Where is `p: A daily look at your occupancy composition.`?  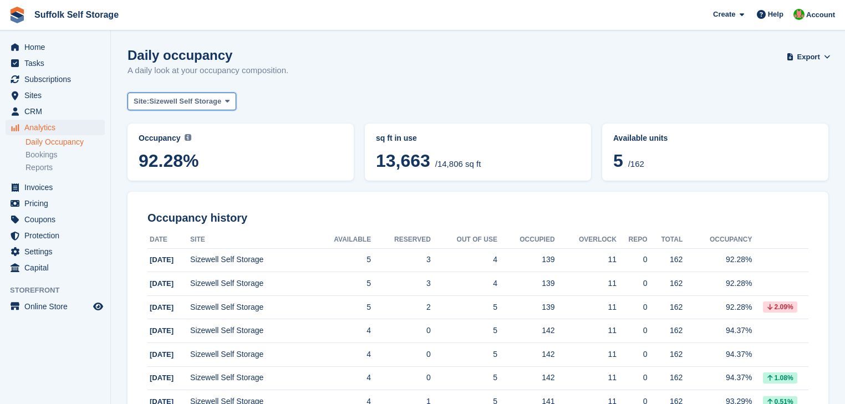
p: A daily look at your occupancy composition. is located at coordinates (208, 70).